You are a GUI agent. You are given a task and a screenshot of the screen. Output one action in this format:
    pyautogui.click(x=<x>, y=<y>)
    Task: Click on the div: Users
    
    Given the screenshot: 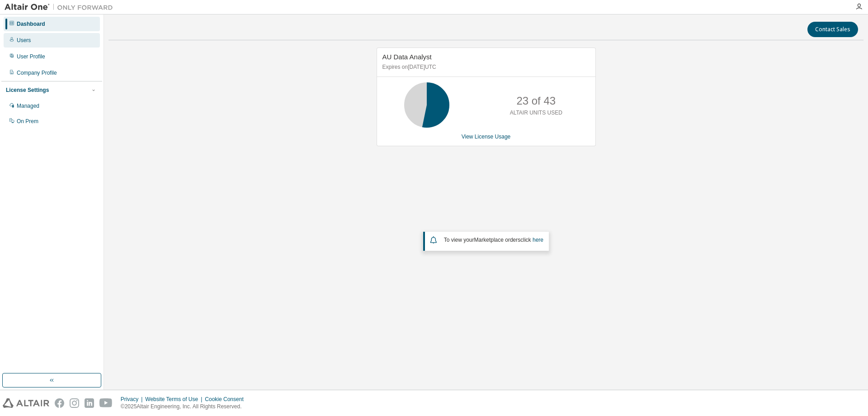 What is the action you would take?
    pyautogui.click(x=24, y=40)
    